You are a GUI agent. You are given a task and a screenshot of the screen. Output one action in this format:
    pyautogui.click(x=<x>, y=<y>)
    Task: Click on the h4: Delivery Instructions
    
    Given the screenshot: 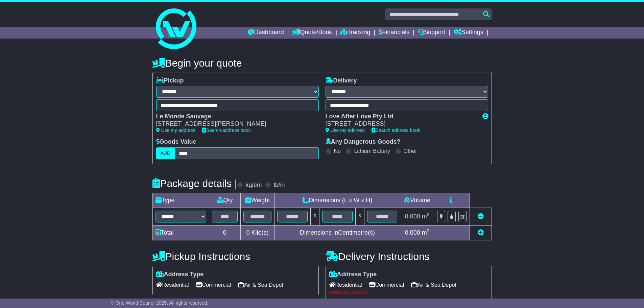 What is the action you would take?
    pyautogui.click(x=409, y=256)
    